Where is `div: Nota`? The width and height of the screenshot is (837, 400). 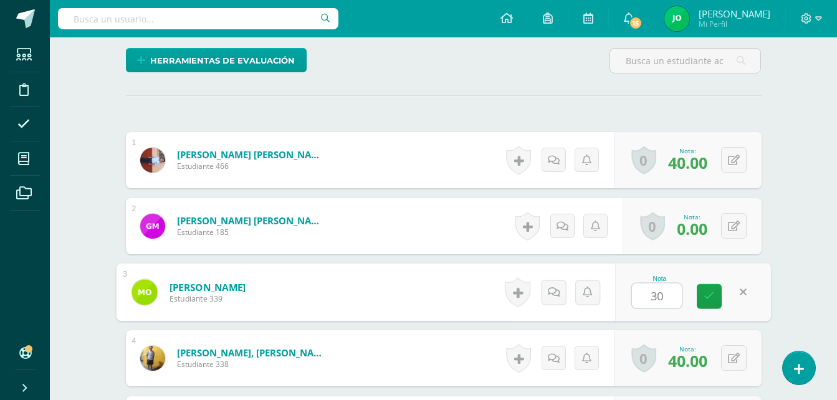 div: Nota is located at coordinates (659, 278).